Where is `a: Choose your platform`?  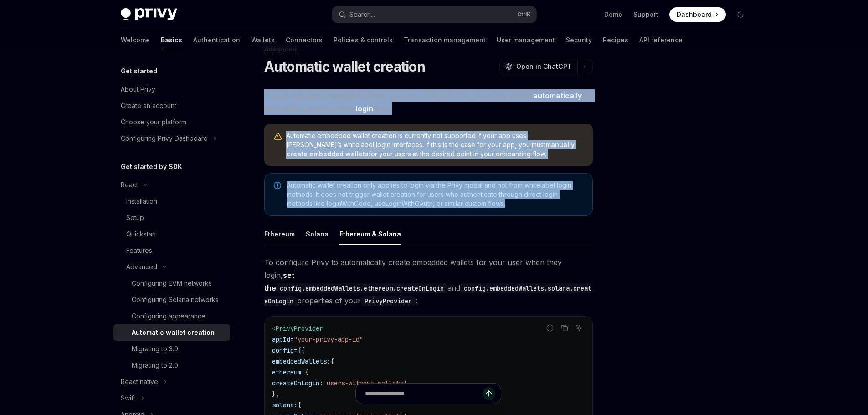 a: Choose your platform is located at coordinates (171, 122).